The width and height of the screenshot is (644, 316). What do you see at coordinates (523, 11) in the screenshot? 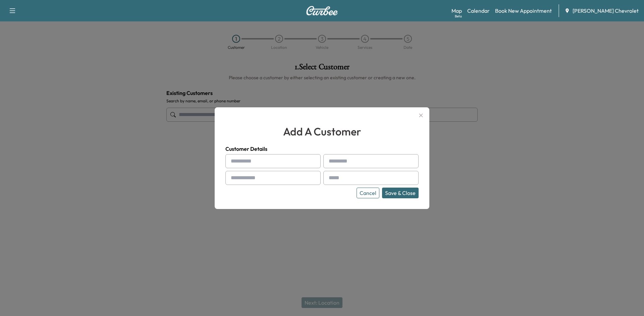
I see `a: Book New Appointment` at bounding box center [523, 11].